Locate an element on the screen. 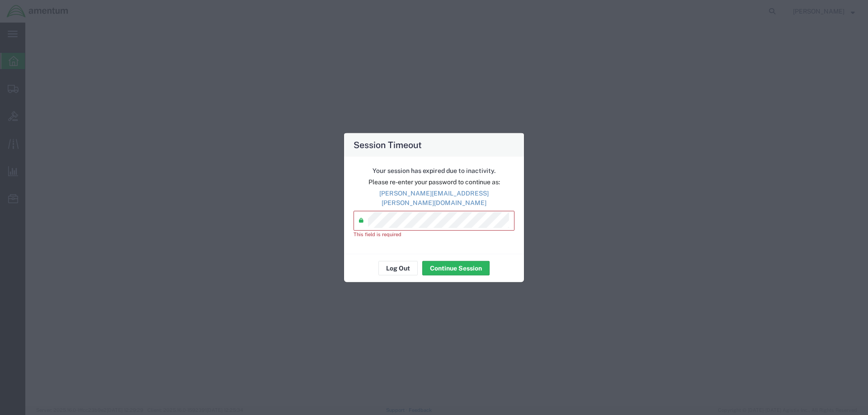 Image resolution: width=868 pixels, height=415 pixels. h4: Session Timeout is located at coordinates (387, 144).